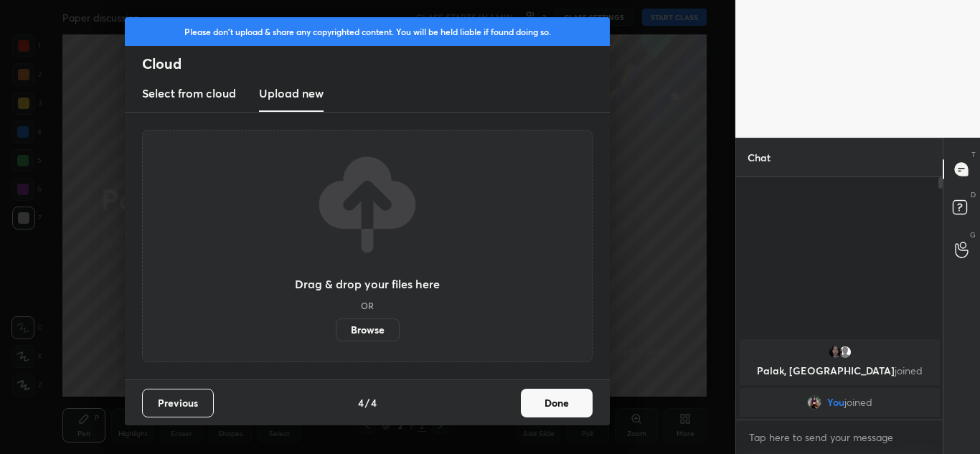 This screenshot has width=980, height=454. Describe the element at coordinates (834, 352) in the screenshot. I see `img: 74e93c45060b4f82a3bab201c5cc3add.jpg` at that location.